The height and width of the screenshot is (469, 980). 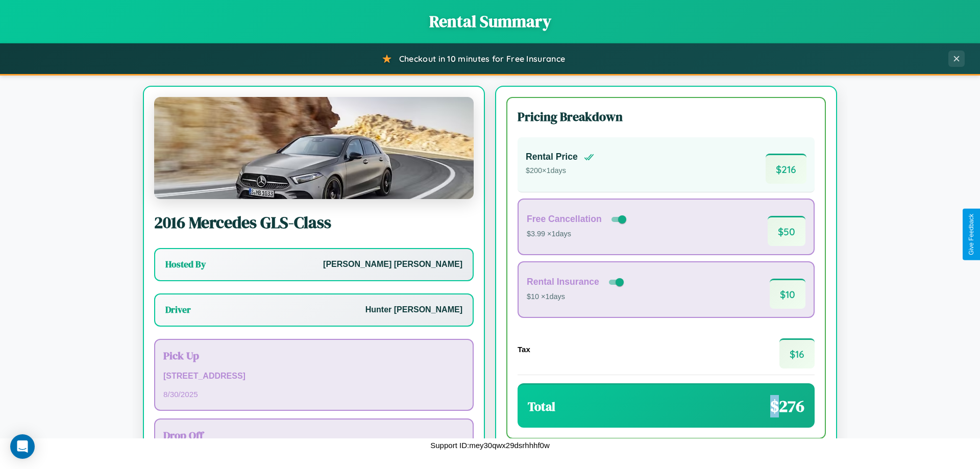 I want to click on span: Checkout in 10 minutes for Free Insurance, so click(x=482, y=59).